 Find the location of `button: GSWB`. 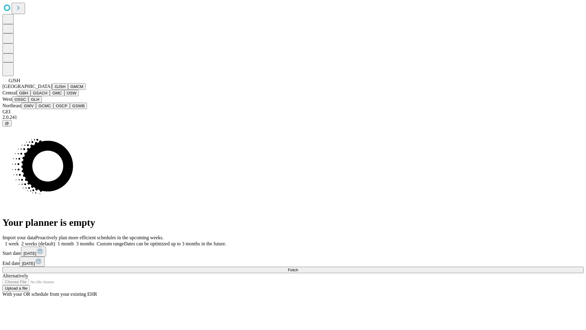

button: GSWB is located at coordinates (78, 106).